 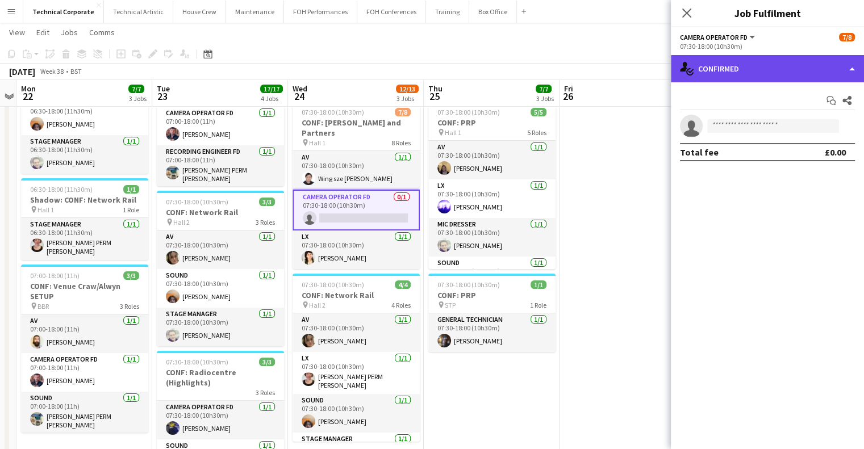 What do you see at coordinates (85, 219) in the screenshot?
I see `app-job-card: 06:30-18:00 (11h30m)1/1Shadow: CONF: Network Rail Hall 11 RoleStage Manager1/106:30-18:00 (11h30m...` at bounding box center [85, 219].